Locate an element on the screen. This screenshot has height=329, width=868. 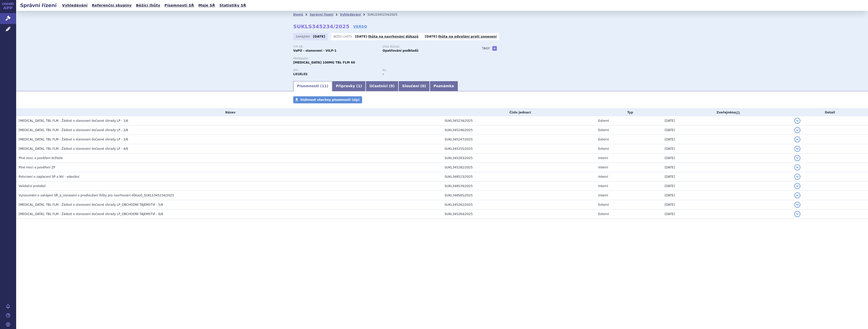
span: CALQUENCE, TBL FLM - Žádost o stanovení dočasné úhrady LP - 3/6 is located at coordinates (73, 139).